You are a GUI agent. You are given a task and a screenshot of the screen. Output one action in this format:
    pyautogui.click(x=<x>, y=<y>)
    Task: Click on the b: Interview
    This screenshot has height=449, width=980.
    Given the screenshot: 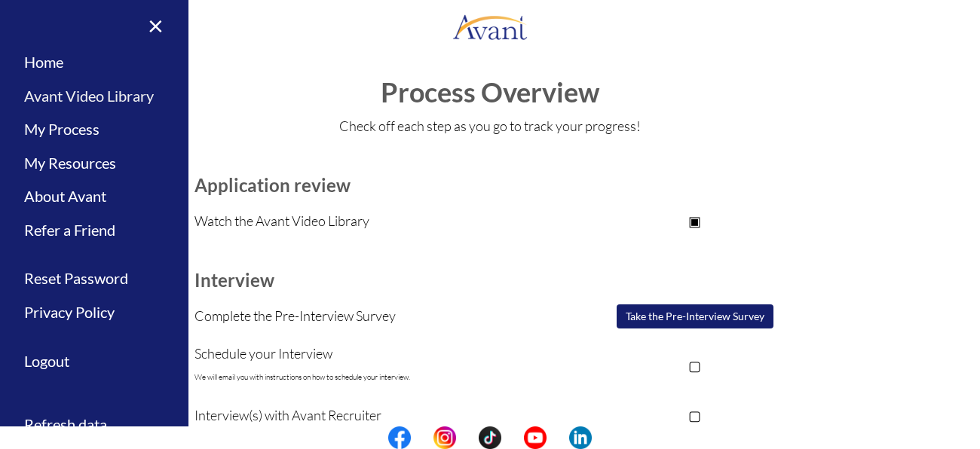 What is the action you would take?
    pyautogui.click(x=235, y=279)
    